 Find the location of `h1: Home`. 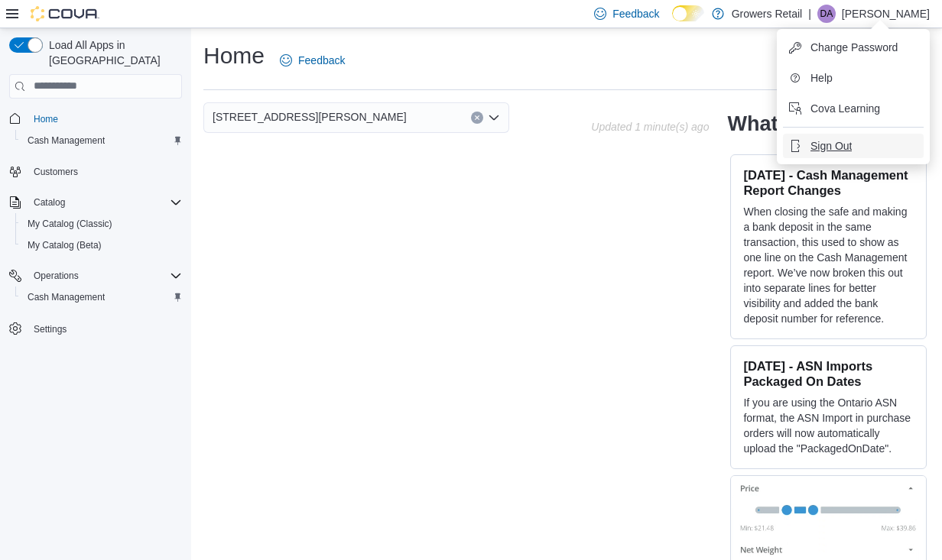

h1: Home is located at coordinates (234, 56).